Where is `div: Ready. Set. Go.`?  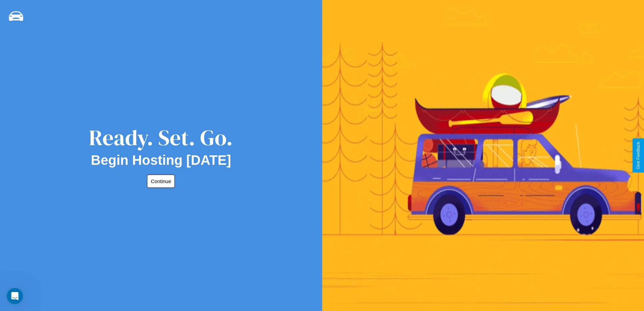 div: Ready. Set. Go. is located at coordinates (161, 137).